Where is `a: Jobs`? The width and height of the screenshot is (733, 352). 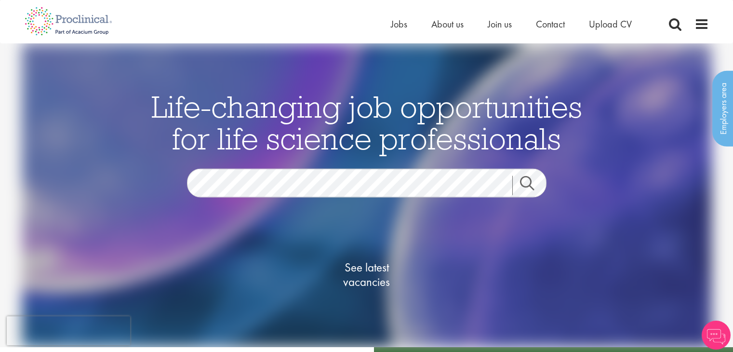
a: Jobs is located at coordinates (399, 24).